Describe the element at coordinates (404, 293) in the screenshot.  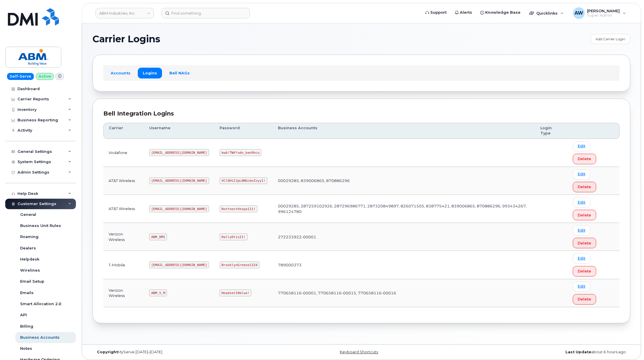
I see `td: 770658116-00001, 770658116-00015, 770658116-00016` at that location.